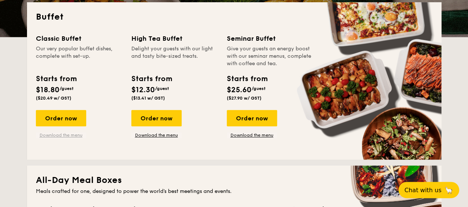  Describe the element at coordinates (148, 98) in the screenshot. I see `span: ($13.41 w/ GST)` at that location.